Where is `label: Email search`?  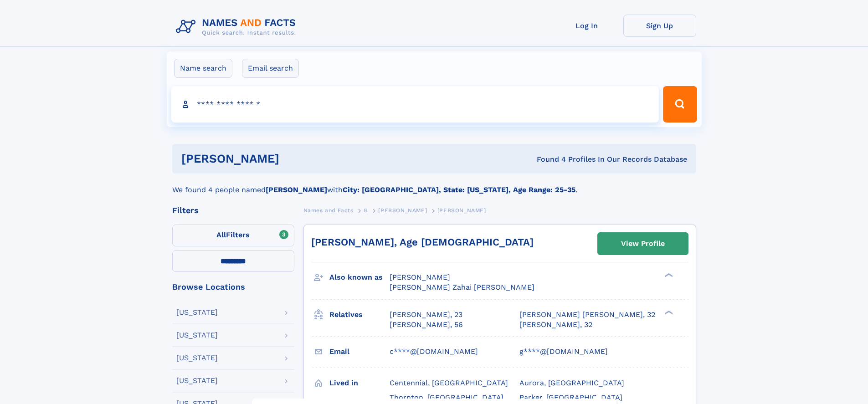 label: Email search is located at coordinates (270, 69).